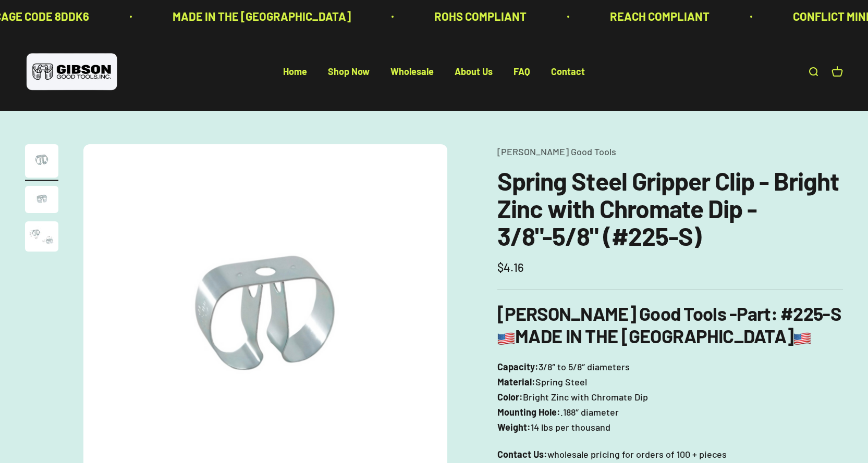 The width and height of the screenshot is (868, 463). Describe the element at coordinates (349, 72) in the screenshot. I see `a: Shop Now` at that location.